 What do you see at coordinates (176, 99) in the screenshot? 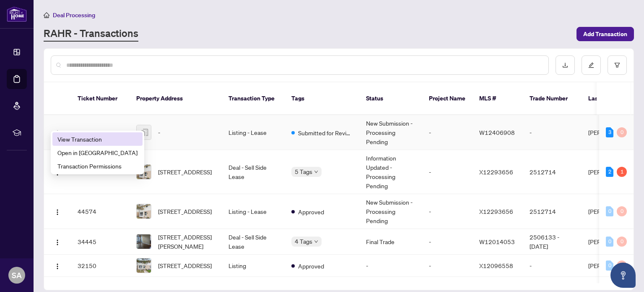
I see `th: Property Address` at bounding box center [176, 99].